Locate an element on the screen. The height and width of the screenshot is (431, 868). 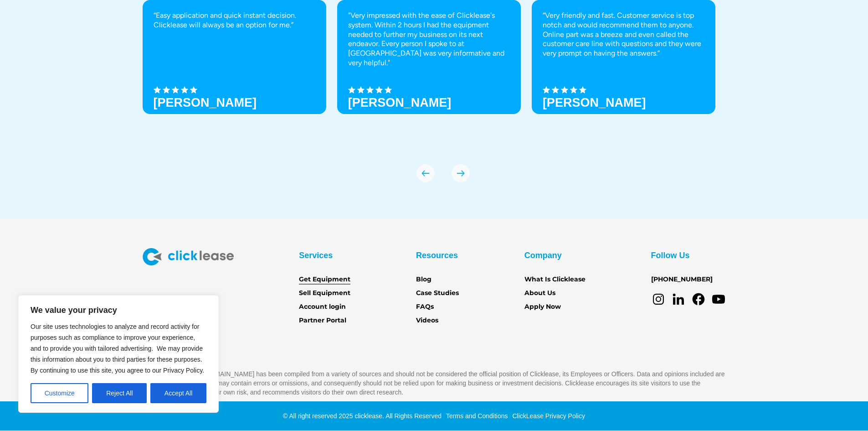
p: “Easy application and quick instant decision. Clicklease will always be an option for me.” is located at coordinates (234, 20).